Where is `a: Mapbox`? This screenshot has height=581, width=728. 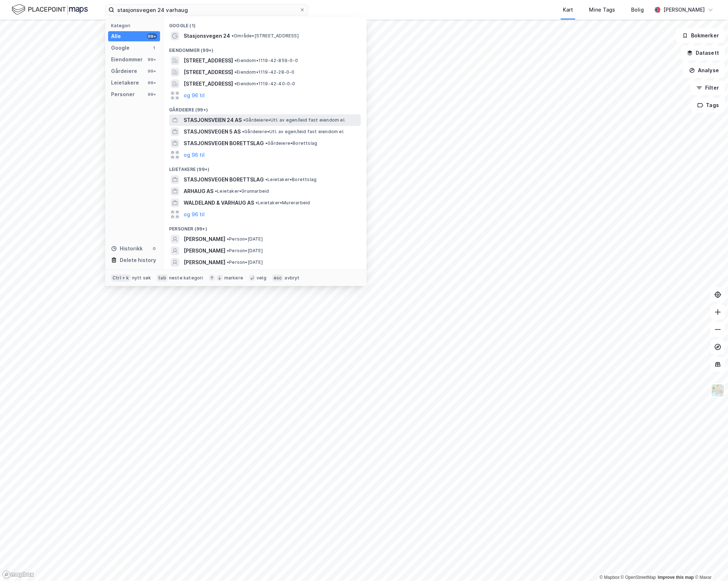 a: Mapbox is located at coordinates (609, 577).